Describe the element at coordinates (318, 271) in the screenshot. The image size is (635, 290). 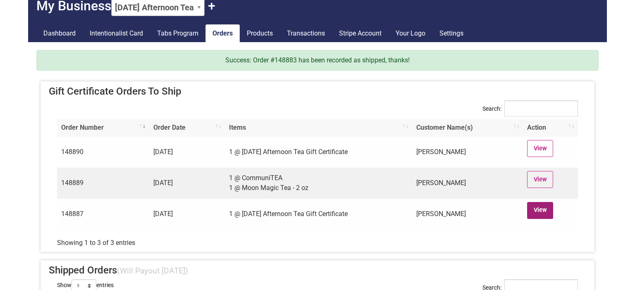
I see `h4: Shipped Orders` at that location.